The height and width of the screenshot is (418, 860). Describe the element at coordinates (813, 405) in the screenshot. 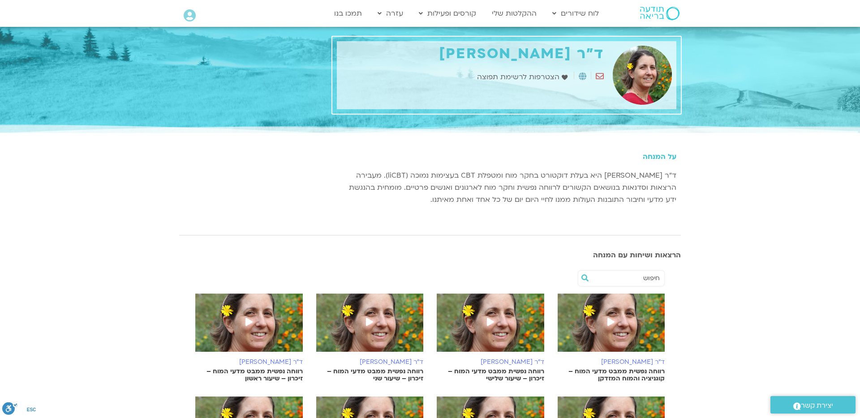

I see `a: יצירת קשר` at that location.